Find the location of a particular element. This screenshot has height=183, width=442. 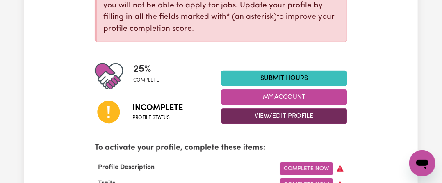

span: 25 % is located at coordinates (146, 69).